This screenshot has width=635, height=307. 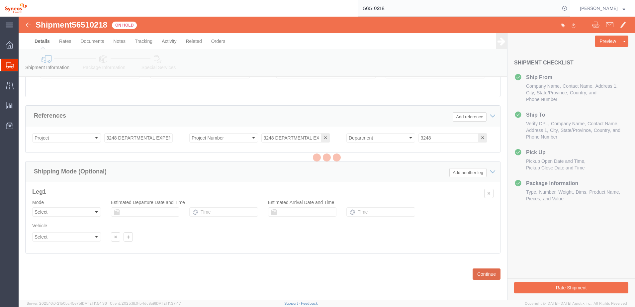 I want to click on span: Server: 2025.16.0-21b0bc45e7b, so click(x=67, y=303).